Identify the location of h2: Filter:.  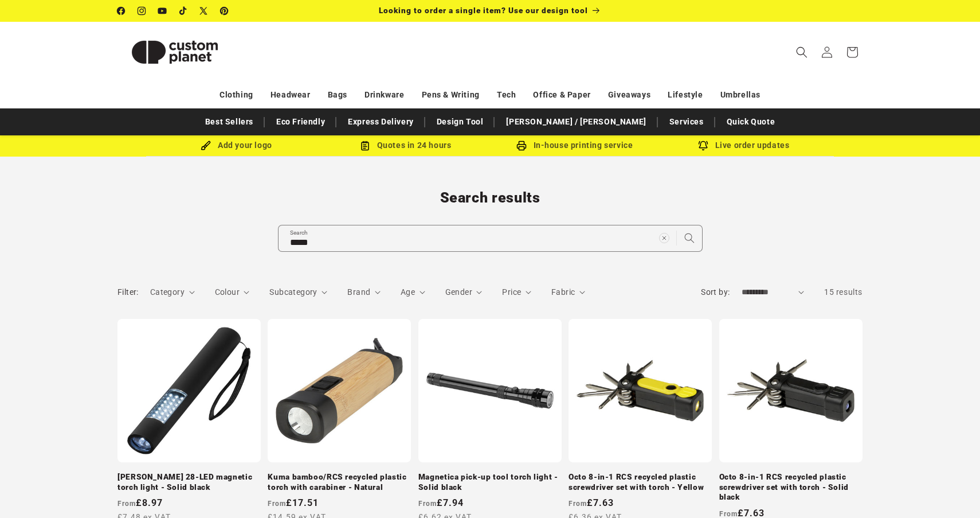
(128, 292).